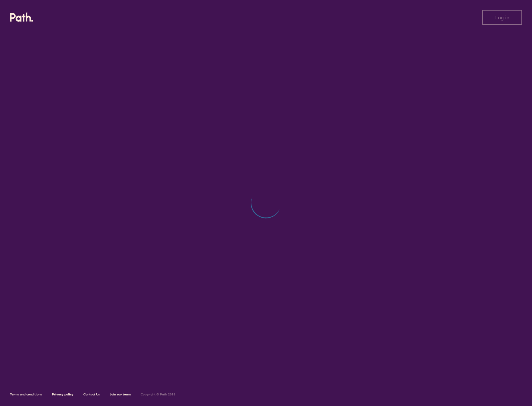  Describe the element at coordinates (120, 394) in the screenshot. I see `a: Join our team` at that location.